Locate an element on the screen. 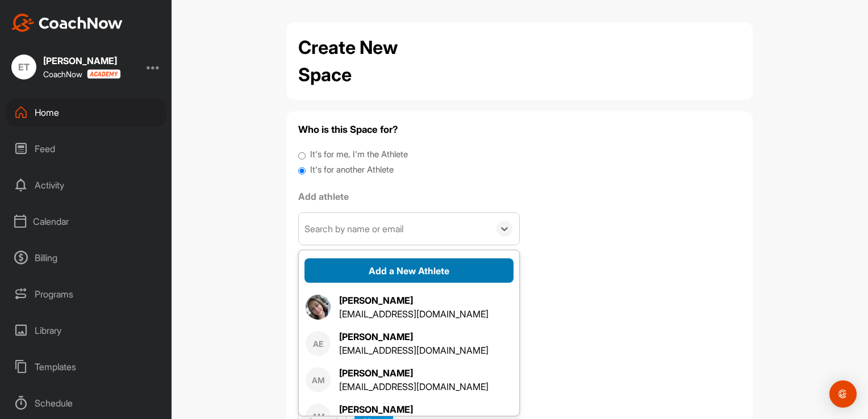 Image resolution: width=868 pixels, height=419 pixels. div: Home is located at coordinates (86, 112).